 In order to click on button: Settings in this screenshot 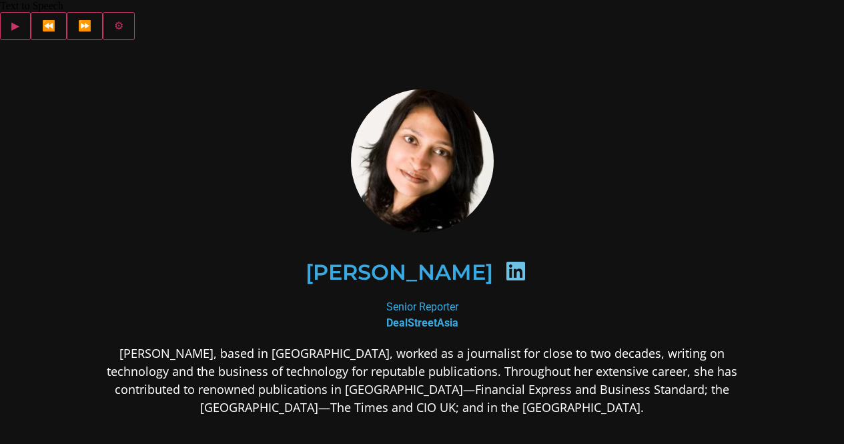, I will do `click(119, 26)`.